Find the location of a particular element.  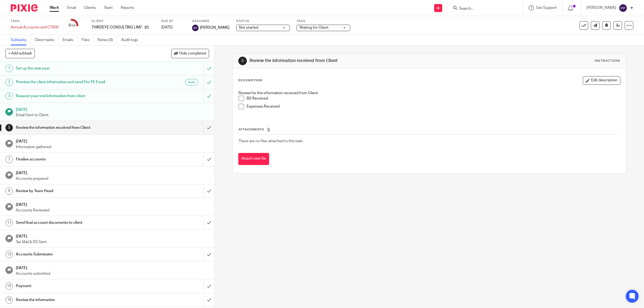

h1: Accounts Submission is located at coordinates (77, 254).